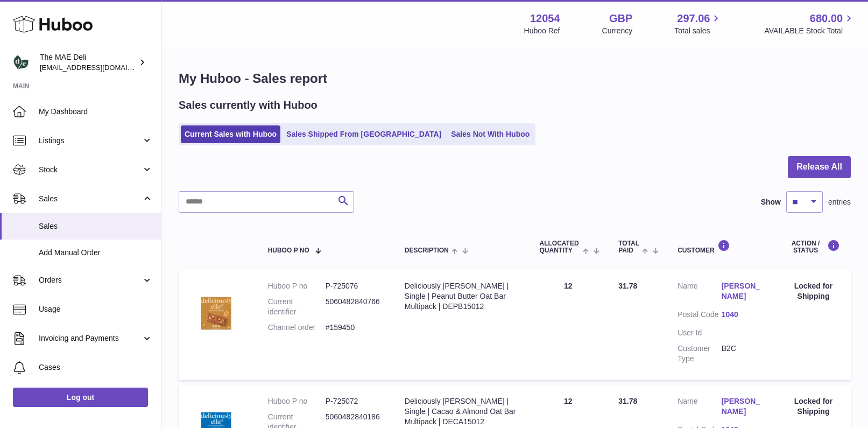  Describe the element at coordinates (297, 327) in the screenshot. I see `dt: Channel order` at that location.